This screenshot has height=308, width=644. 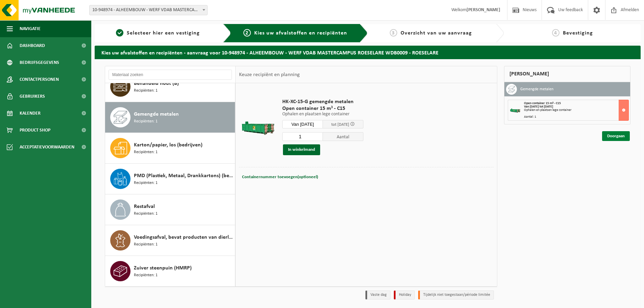 What do you see at coordinates (555, 33) in the screenshot?
I see `span: 4` at bounding box center [555, 33].